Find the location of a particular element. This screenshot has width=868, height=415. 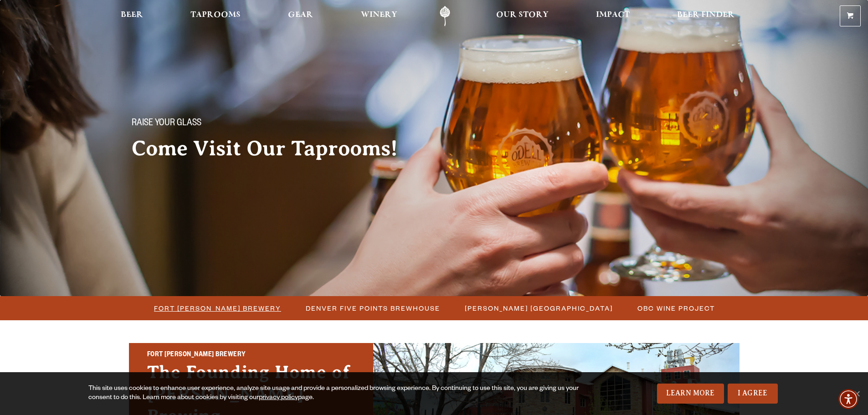

span: Denver Five Points Brewhouse is located at coordinates (373, 308).